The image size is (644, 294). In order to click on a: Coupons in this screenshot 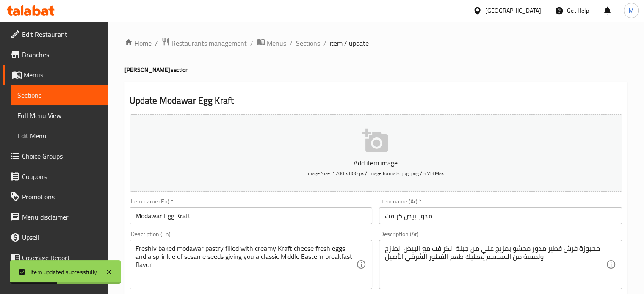, I will do `click(55, 176)`.